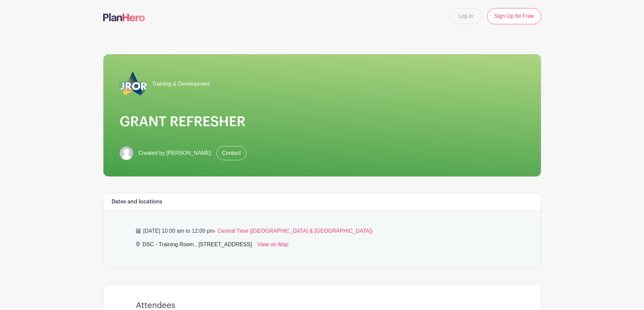 The height and width of the screenshot is (310, 644). Describe the element at coordinates (466, 16) in the screenshot. I see `a: Log In` at that location.